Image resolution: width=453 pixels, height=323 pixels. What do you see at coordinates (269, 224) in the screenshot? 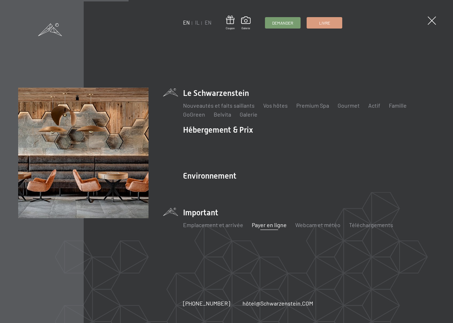
I see `a: Payer en ligne` at bounding box center [269, 224].